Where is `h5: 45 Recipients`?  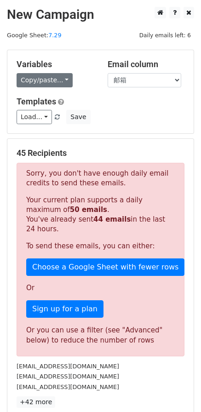
h5: 45 Recipients is located at coordinates (100, 153).